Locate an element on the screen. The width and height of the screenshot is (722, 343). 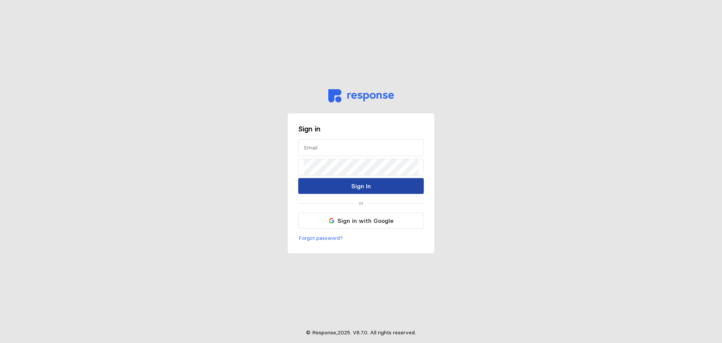
p: or is located at coordinates (361, 203).